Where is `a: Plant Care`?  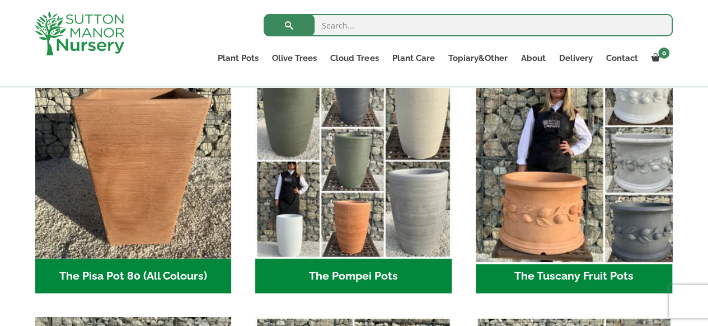 a: Plant Care is located at coordinates (413, 58).